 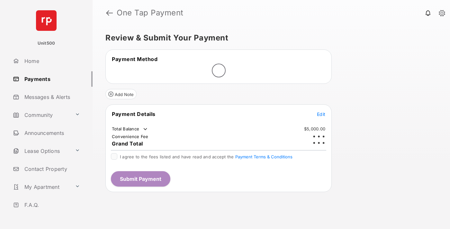 I want to click on a: Home, so click(x=51, y=61).